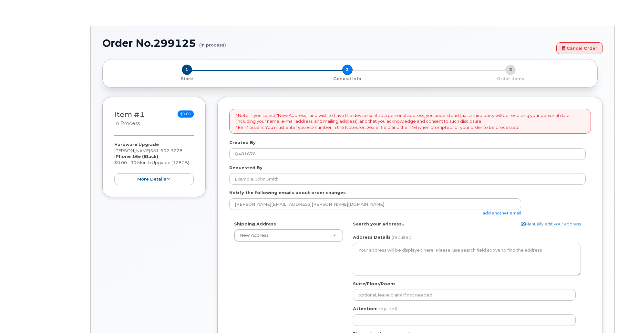  What do you see at coordinates (410, 121) in the screenshot?
I see `p: * Note: If you select “New Address,” and wish to have the device sent to a personal address, you ...` at bounding box center [410, 121].